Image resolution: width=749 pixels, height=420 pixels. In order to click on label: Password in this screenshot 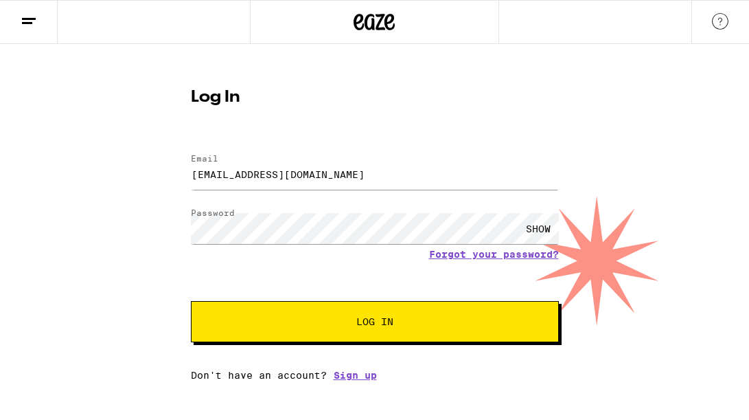, I will do `click(213, 212)`.